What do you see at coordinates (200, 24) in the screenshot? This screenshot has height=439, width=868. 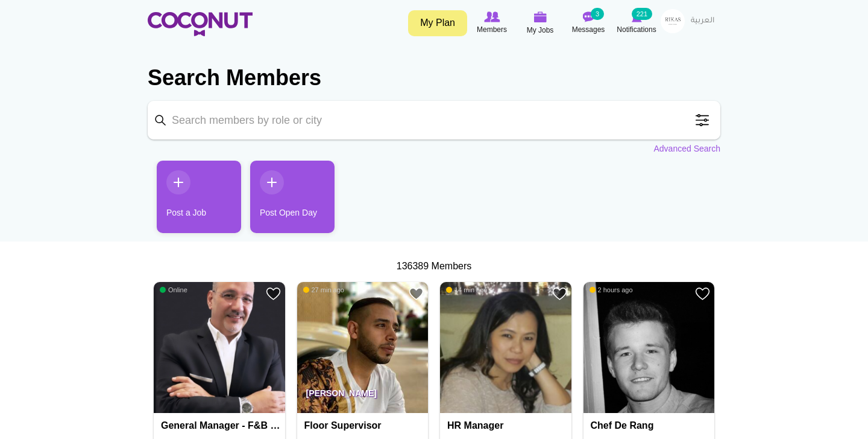 I see `img: Home` at bounding box center [200, 24].